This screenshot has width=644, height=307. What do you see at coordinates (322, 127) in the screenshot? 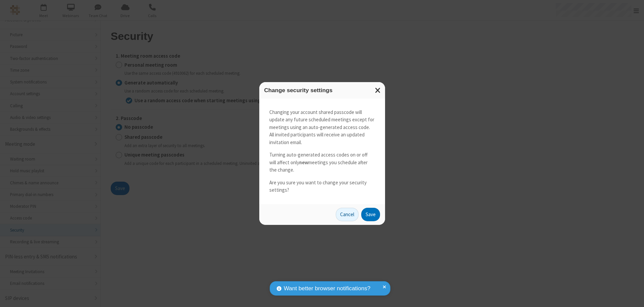
I see `p: Changing your account shared passcode will update any future scheduled meetings except for meetin...` at bounding box center [322, 127].